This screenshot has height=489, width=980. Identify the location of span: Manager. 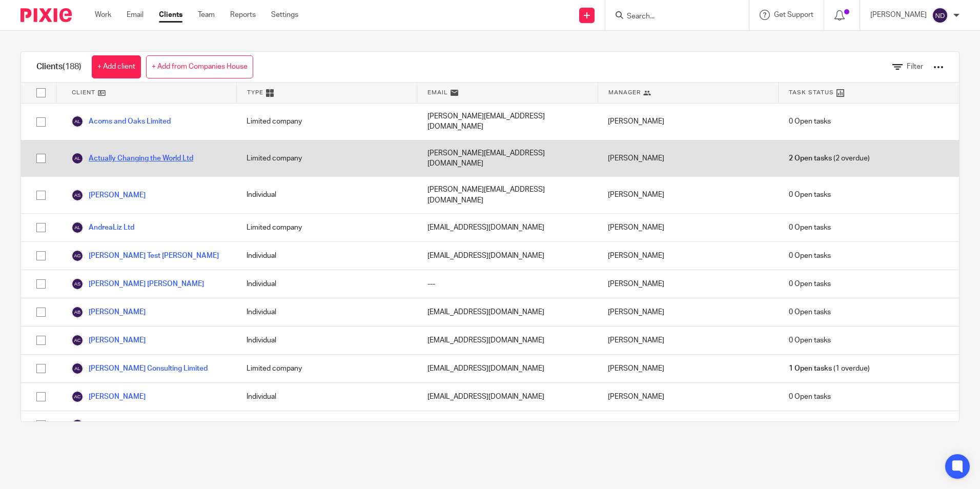
(624, 93).